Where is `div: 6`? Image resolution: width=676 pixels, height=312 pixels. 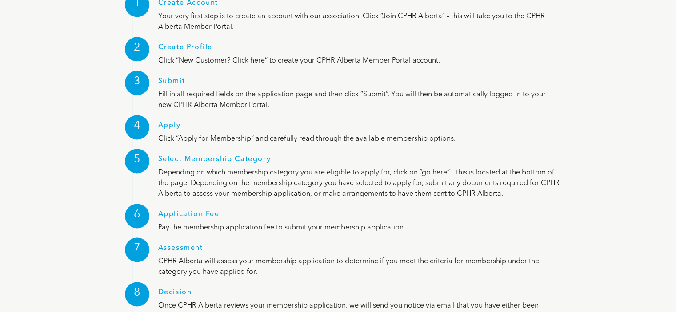 div: 6 is located at coordinates (137, 216).